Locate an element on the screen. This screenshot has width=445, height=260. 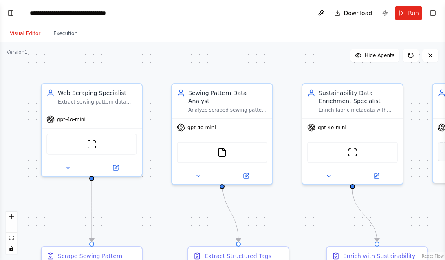
div: Sustainability Data Enrichment Specialist is located at coordinates (358, 97).